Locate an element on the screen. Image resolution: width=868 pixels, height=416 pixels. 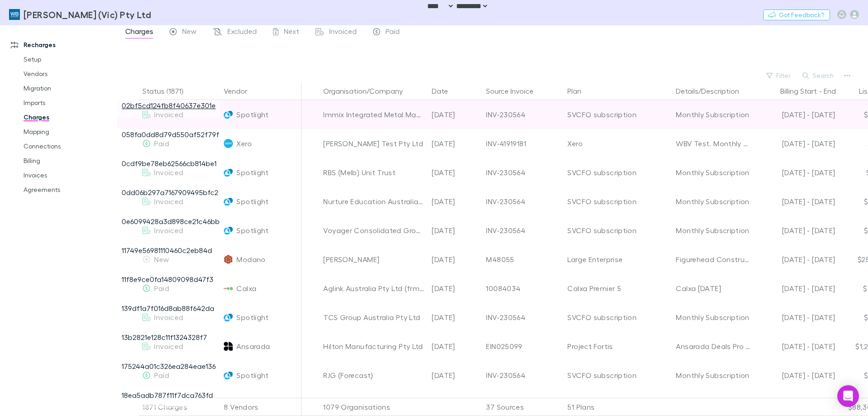
img: Ansarada's Logo is located at coordinates (228, 346).